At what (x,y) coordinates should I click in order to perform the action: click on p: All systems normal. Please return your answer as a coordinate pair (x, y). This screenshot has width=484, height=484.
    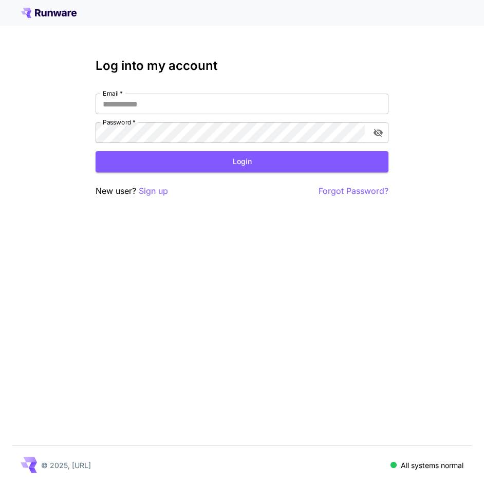
    Looking at the image, I should click on (432, 465).